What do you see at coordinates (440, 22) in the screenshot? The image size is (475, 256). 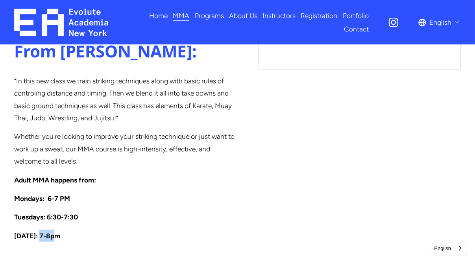 I see `div: language picker` at bounding box center [440, 22].